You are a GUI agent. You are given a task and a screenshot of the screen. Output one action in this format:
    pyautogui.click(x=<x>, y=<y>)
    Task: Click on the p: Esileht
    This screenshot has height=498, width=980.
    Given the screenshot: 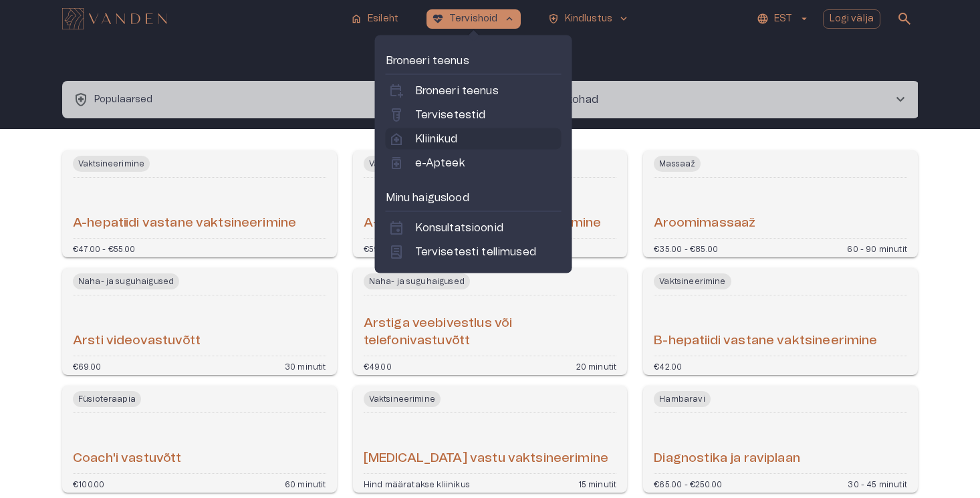 What is the action you would take?
    pyautogui.click(x=383, y=18)
    